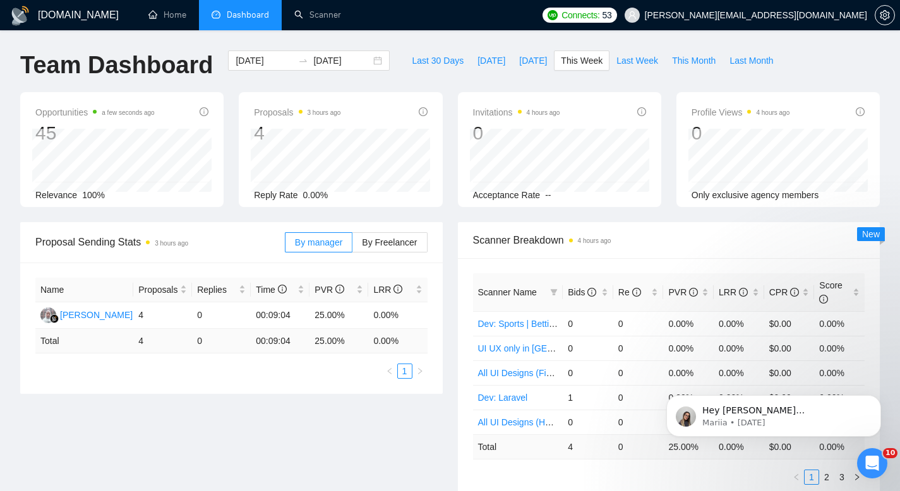 The width and height of the screenshot is (900, 491). Describe the element at coordinates (297, 133) in the screenshot. I see `div: 4` at that location.